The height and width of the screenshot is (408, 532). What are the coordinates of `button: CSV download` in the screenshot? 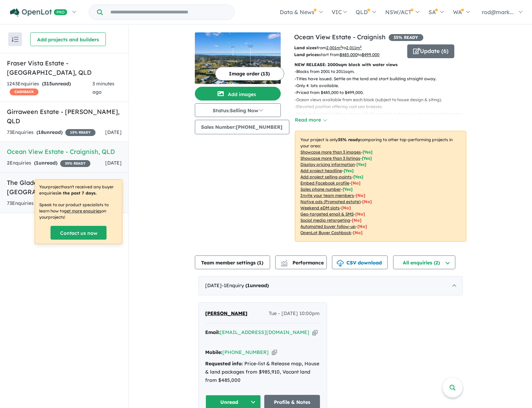 It's located at (360, 263).